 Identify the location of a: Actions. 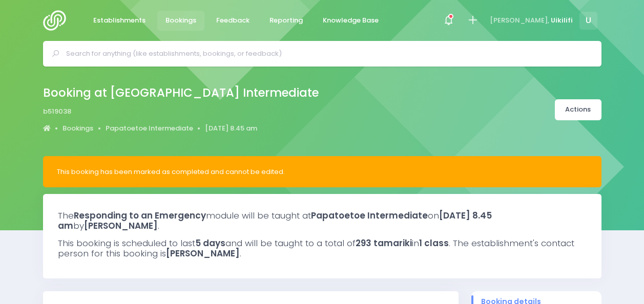
(578, 110).